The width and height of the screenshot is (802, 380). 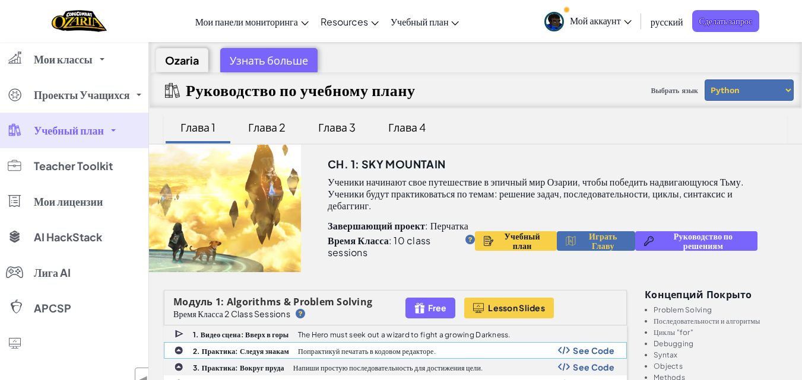 I want to click on span: Resources, so click(x=344, y=21).